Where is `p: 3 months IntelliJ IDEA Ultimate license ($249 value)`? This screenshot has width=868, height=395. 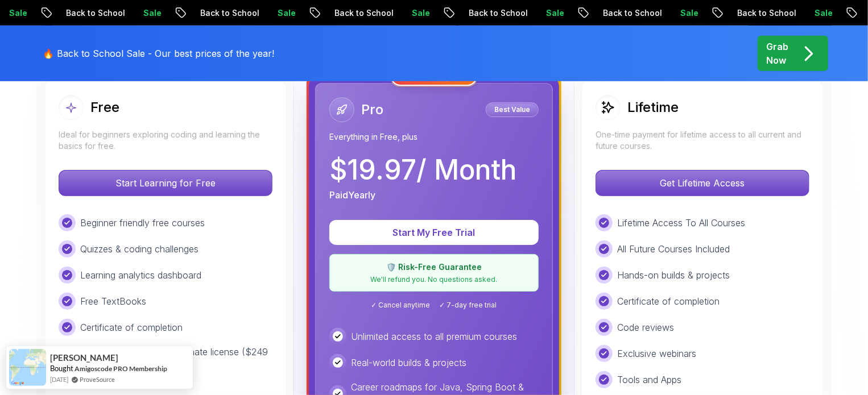 p: 3 months IntelliJ IDEA Ultimate license ($249 value) is located at coordinates (176, 359).